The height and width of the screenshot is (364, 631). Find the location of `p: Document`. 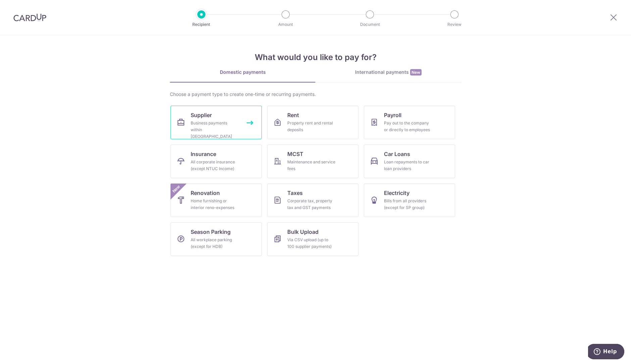

p: Document is located at coordinates (370, 25).